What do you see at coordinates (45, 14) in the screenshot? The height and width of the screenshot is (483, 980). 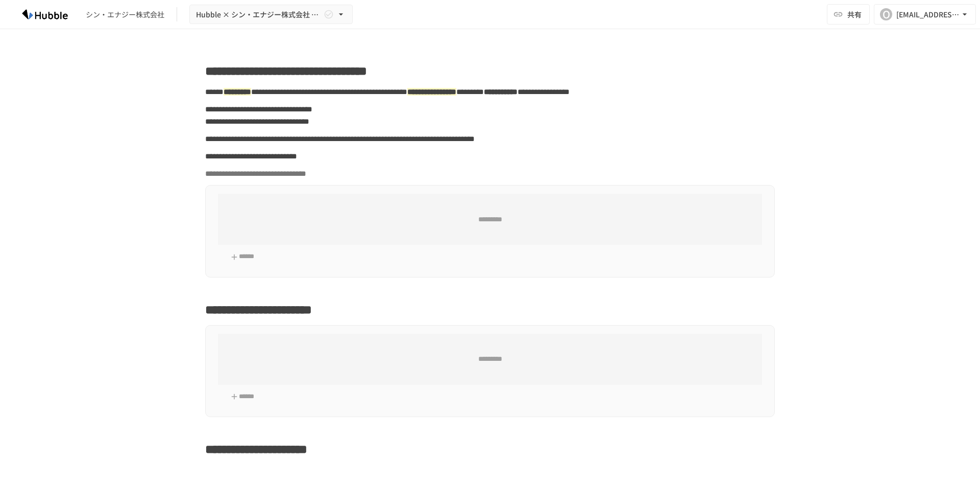 I see `img: HzDRNkGCf7KYO4GfwKnzITak6oVsp5RHeZBEM1dQFiQ` at bounding box center [45, 14].